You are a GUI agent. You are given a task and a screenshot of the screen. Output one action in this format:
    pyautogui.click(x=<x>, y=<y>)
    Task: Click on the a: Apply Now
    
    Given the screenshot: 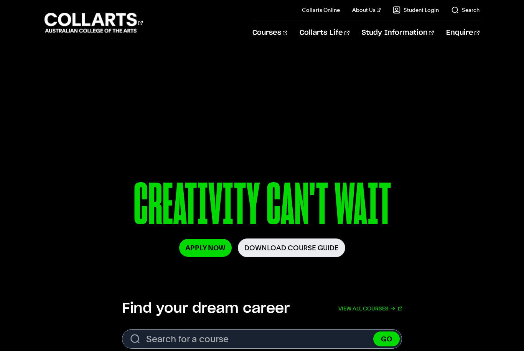 What is the action you would take?
    pyautogui.click(x=205, y=248)
    